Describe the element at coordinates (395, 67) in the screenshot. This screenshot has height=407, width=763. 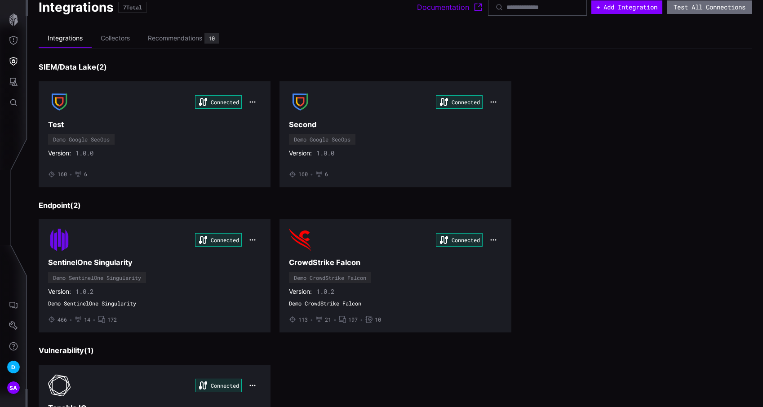
I see `h3: SIEM/Data Lake ( 2 )` at that location.